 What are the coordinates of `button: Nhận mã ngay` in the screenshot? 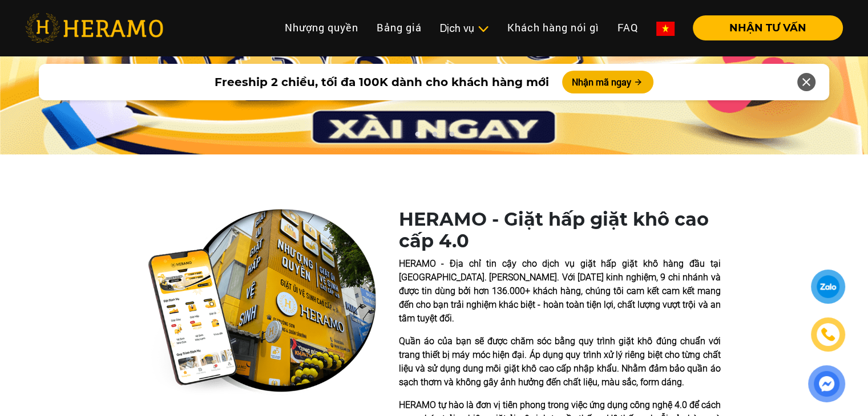 It's located at (607, 82).